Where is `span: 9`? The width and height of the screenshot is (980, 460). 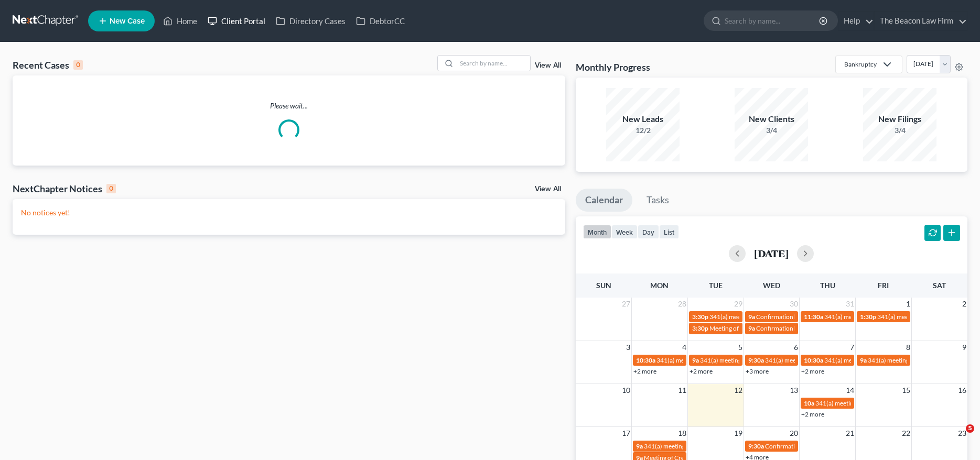 span: 9 is located at coordinates (964, 347).